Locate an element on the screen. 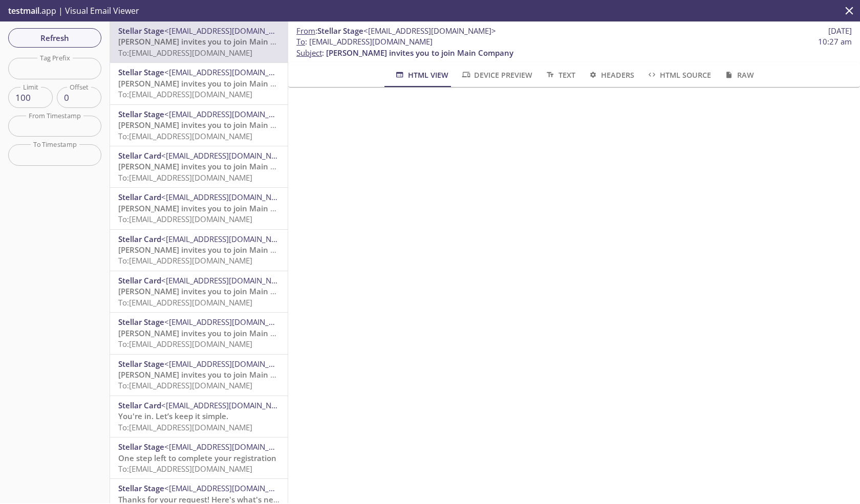 The image size is (860, 504). span: testmail is located at coordinates (23, 11).